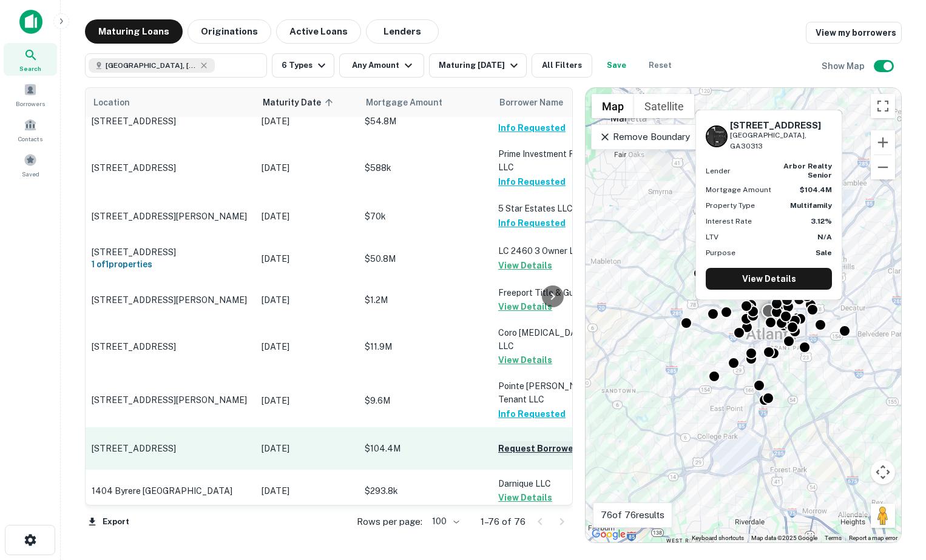 Image resolution: width=926 pixels, height=560 pixels. What do you see at coordinates (562, 65) in the screenshot?
I see `button: All Filters` at bounding box center [562, 65].